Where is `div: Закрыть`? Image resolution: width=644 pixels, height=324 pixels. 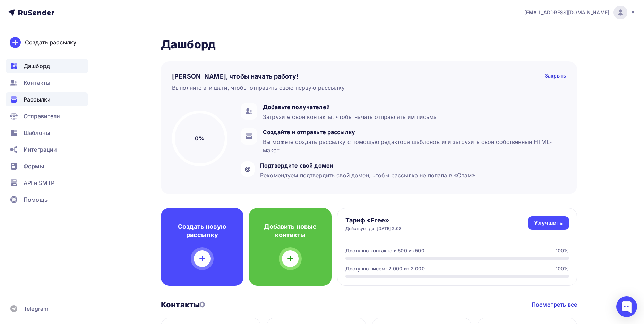 div: Закрыть is located at coordinates (556, 76).